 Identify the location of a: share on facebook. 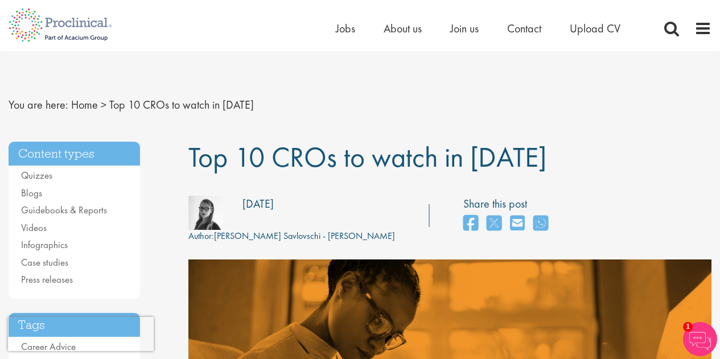
(471, 224).